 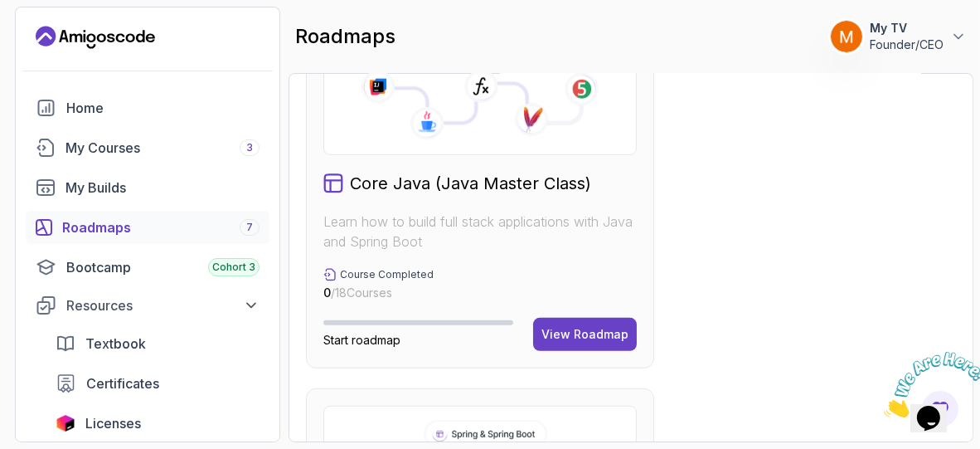 What do you see at coordinates (162, 305) in the screenshot?
I see `div: Resources` at bounding box center [162, 305].